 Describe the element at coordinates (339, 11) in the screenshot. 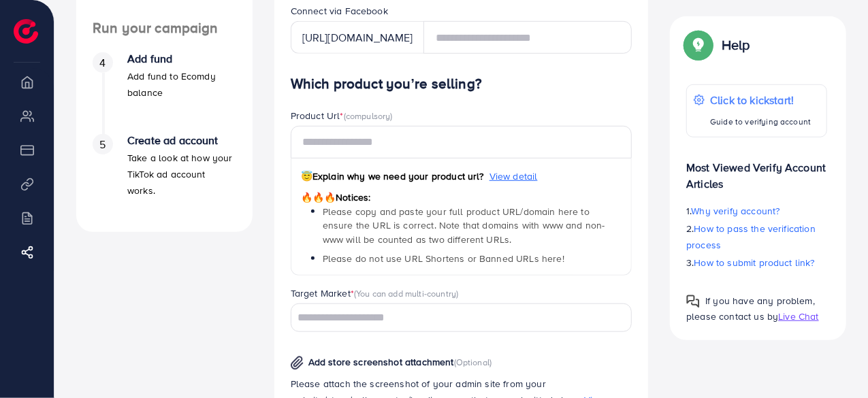

I see `label: Connect via Facebook` at that location.